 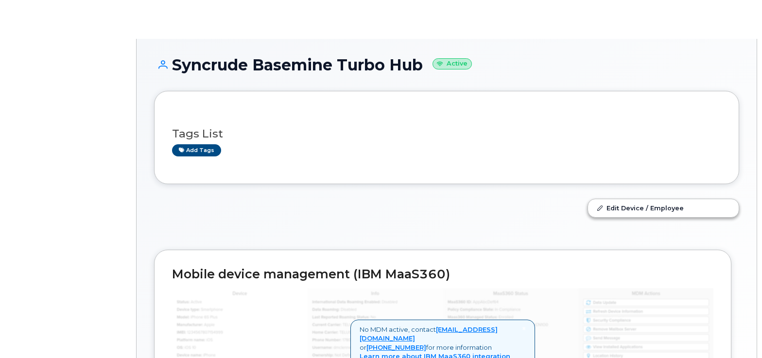 I want to click on h3: Tags List, so click(x=446, y=134).